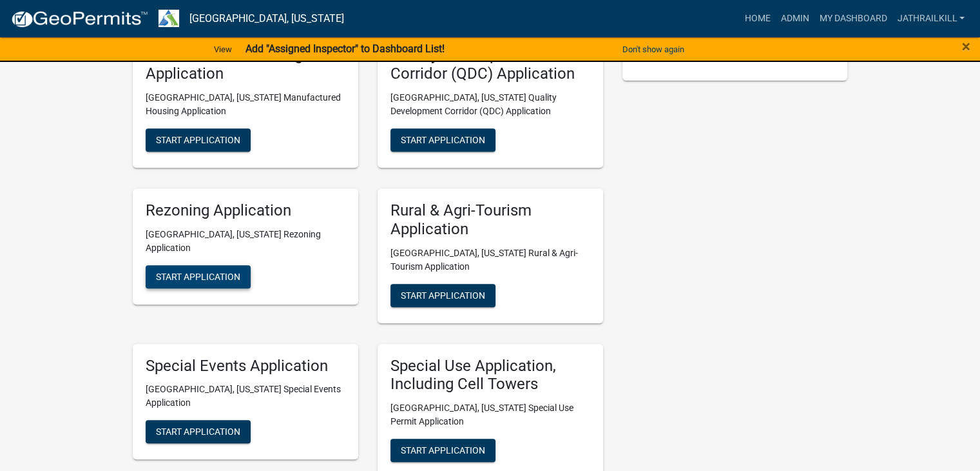 This screenshot has height=471, width=980. I want to click on h5: Special Use Application, Including Cell Towers, so click(491, 375).